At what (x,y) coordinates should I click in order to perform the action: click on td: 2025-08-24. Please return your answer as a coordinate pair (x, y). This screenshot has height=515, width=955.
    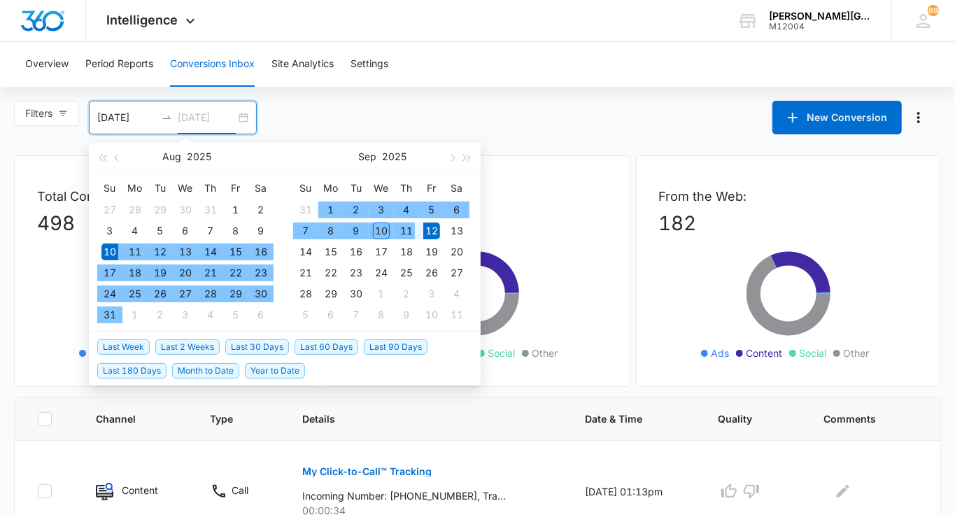
    Looking at the image, I should click on (110, 294).